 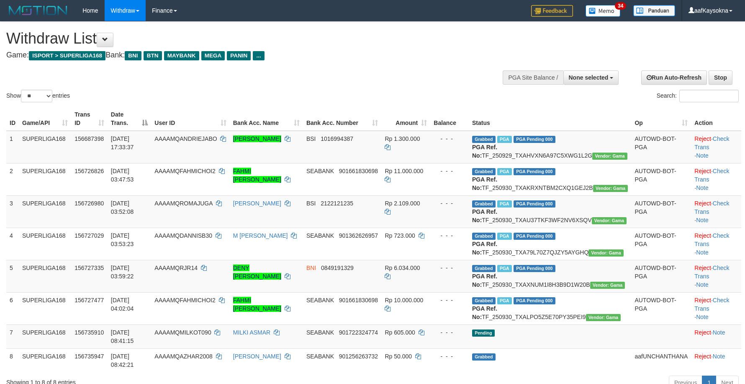 What do you see at coordinates (13, 119) in the screenshot?
I see `th: ID` at bounding box center [13, 119].